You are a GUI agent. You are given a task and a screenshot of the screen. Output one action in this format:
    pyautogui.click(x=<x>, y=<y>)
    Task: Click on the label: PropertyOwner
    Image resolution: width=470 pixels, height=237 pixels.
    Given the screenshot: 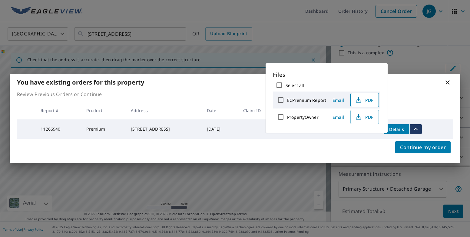 What is the action you would take?
    pyautogui.click(x=303, y=117)
    